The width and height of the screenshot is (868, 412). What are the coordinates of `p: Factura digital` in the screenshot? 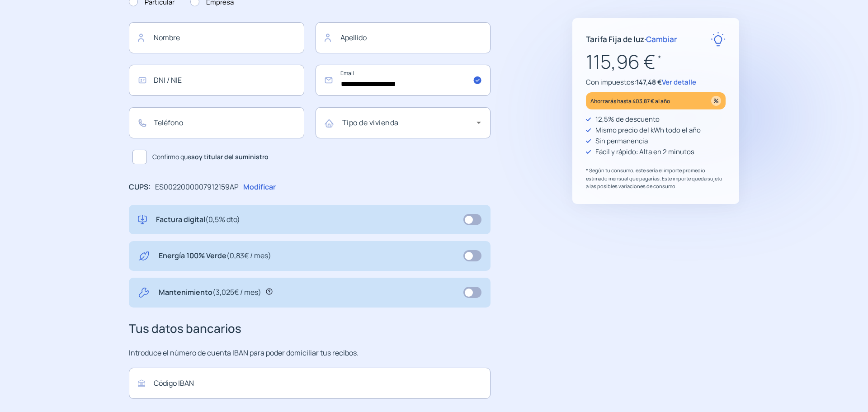 It's located at (198, 220).